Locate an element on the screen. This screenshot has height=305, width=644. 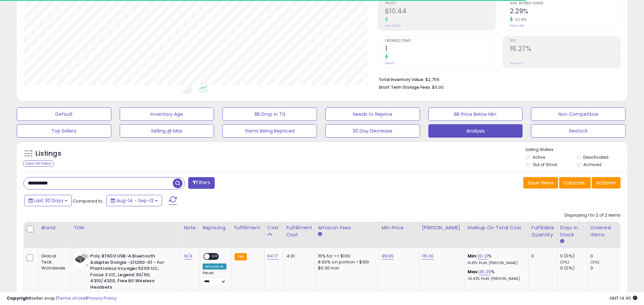
label: Active is located at coordinates (538, 157).